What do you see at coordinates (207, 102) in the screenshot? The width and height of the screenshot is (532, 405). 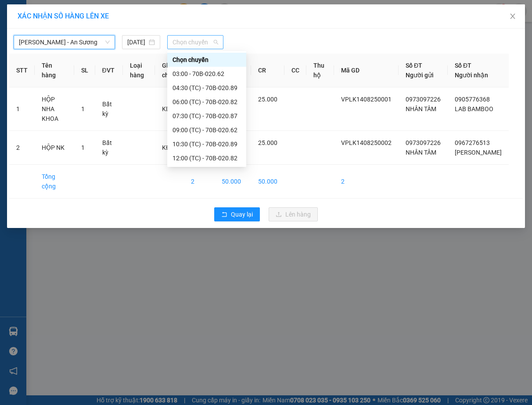 I see `div: 06:00 (TC) - 70B-020.82` at bounding box center [207, 102].